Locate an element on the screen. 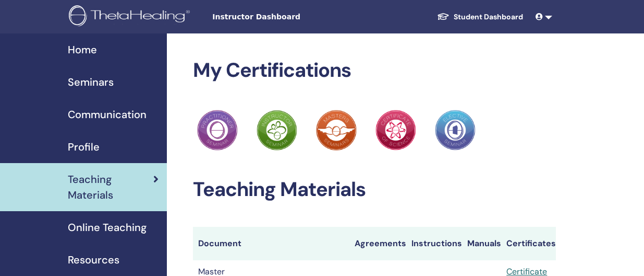 The image size is (644, 276). h2: Teaching Materials is located at coordinates (375, 189).